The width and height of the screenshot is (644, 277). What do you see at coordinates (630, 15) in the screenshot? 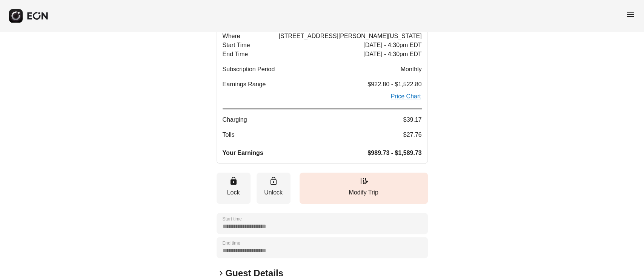
I see `span: menu` at bounding box center [630, 15].